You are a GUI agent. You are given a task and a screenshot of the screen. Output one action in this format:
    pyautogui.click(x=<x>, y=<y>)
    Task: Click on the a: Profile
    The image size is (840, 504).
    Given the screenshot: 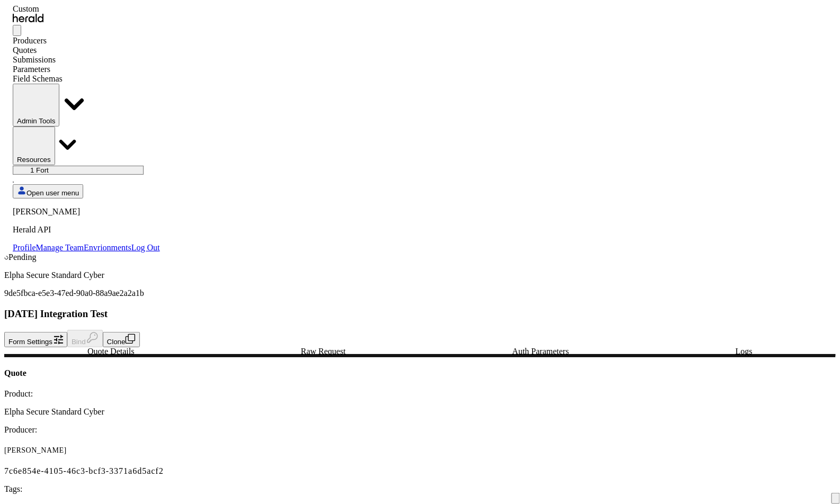 What is the action you would take?
    pyautogui.click(x=24, y=247)
    